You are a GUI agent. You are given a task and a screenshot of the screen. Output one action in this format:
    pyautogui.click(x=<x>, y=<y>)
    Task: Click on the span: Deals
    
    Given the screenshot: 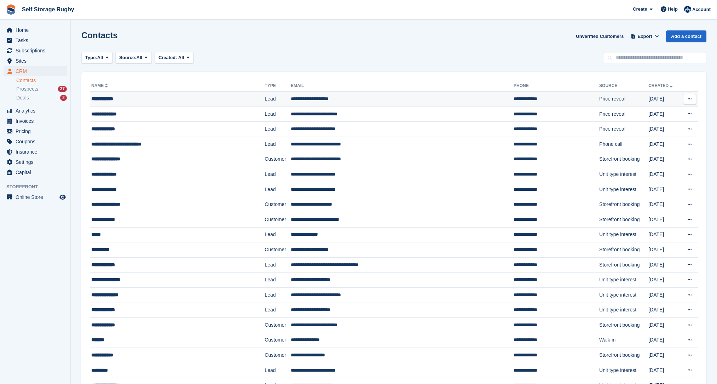 What is the action you would take?
    pyautogui.click(x=23, y=98)
    